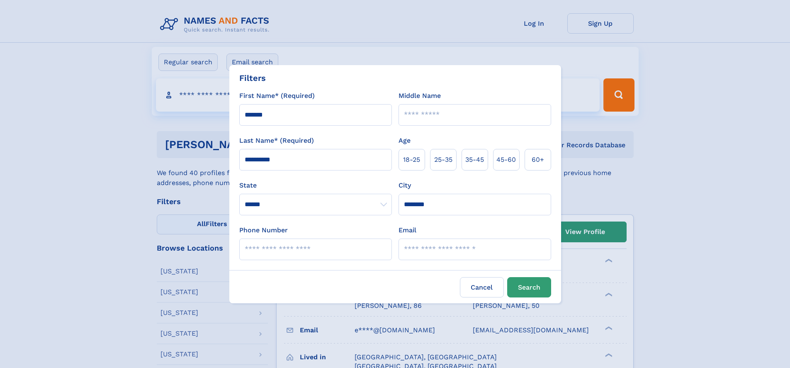  I want to click on label: Email, so click(407, 230).